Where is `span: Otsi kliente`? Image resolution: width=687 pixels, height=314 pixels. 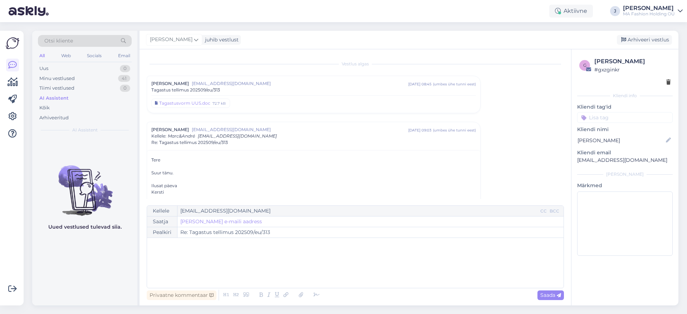 span: Otsi kliente is located at coordinates (59, 41).